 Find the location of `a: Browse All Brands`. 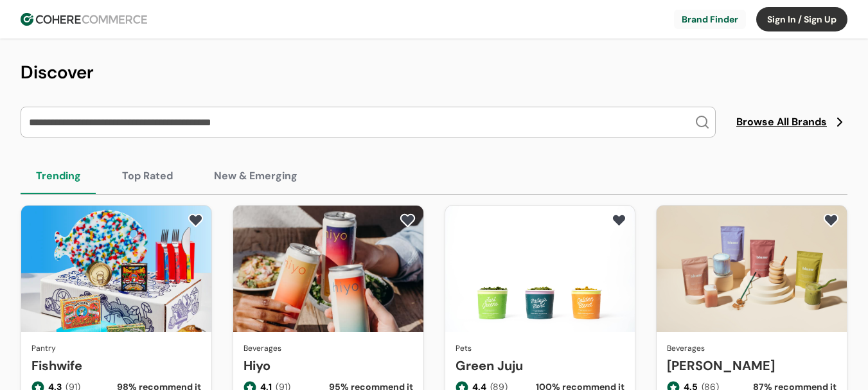

a: Browse All Brands is located at coordinates (792, 122).